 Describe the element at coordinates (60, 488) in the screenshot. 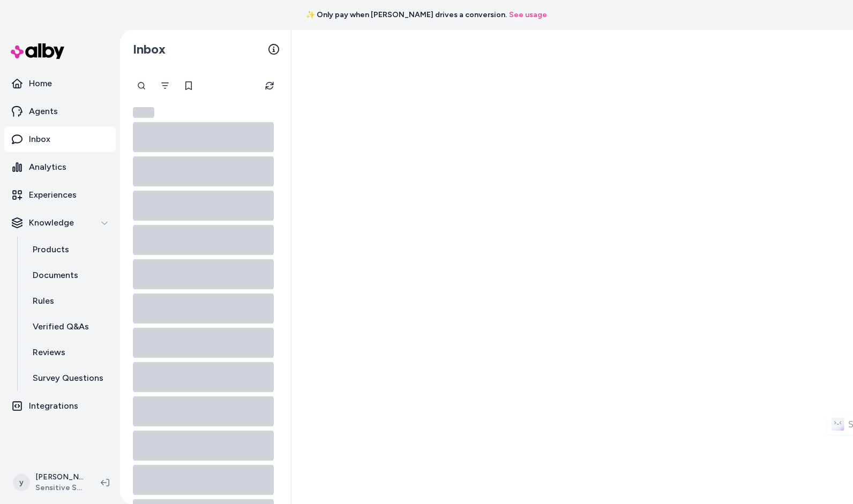

I see `span: Sensitive Stones` at that location.